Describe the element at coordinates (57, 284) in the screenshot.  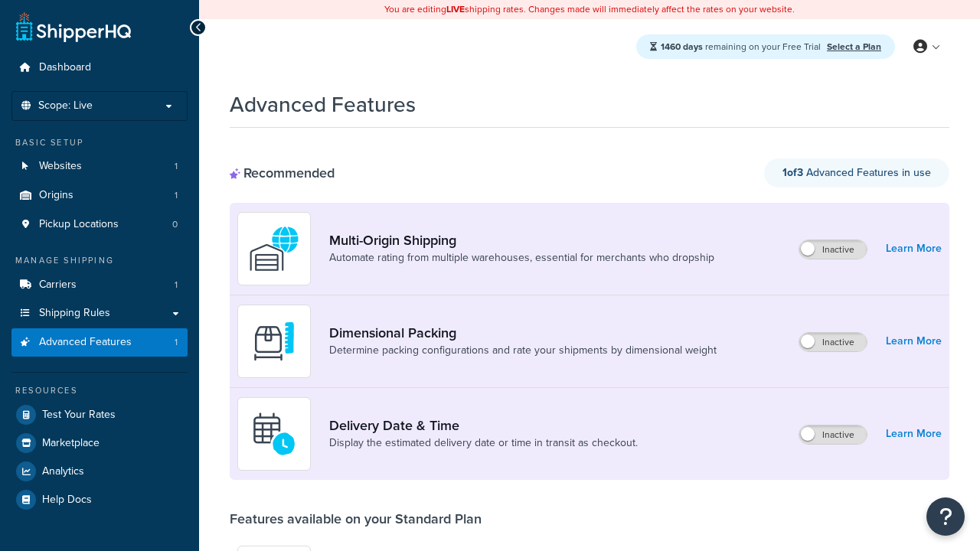
I see `span: Carriers` at that location.